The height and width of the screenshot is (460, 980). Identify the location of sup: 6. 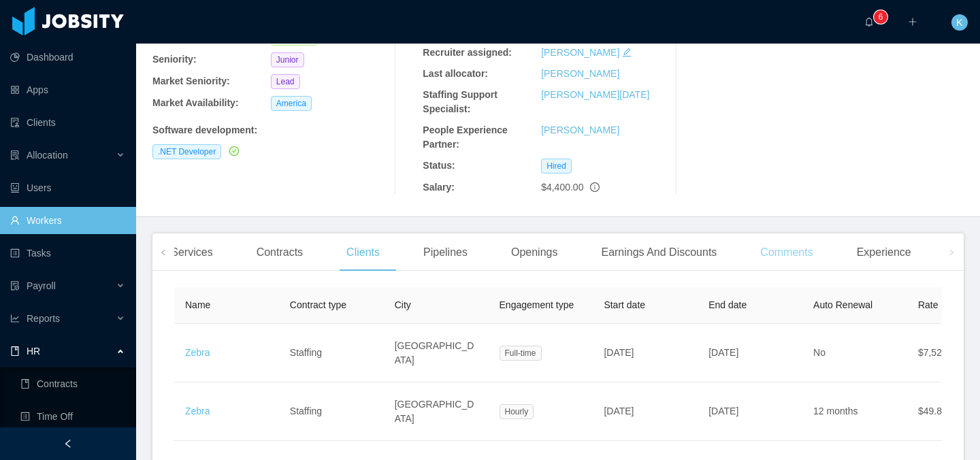
(881, 17).